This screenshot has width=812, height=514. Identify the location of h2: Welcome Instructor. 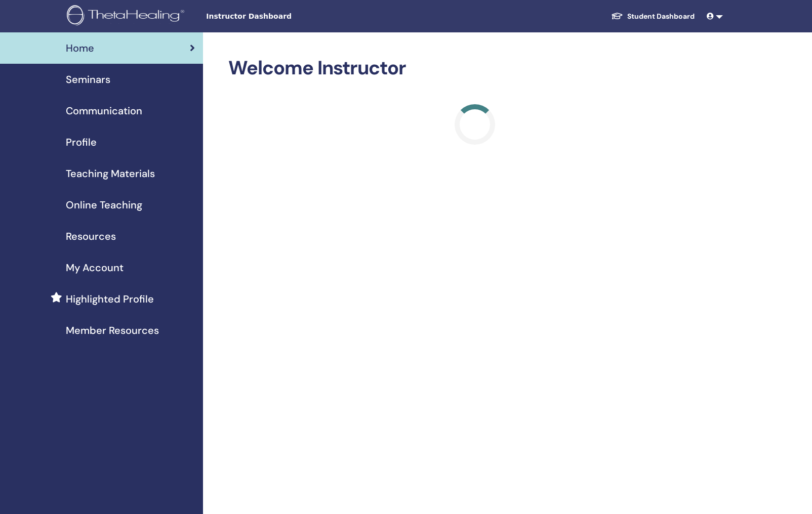
(474, 69).